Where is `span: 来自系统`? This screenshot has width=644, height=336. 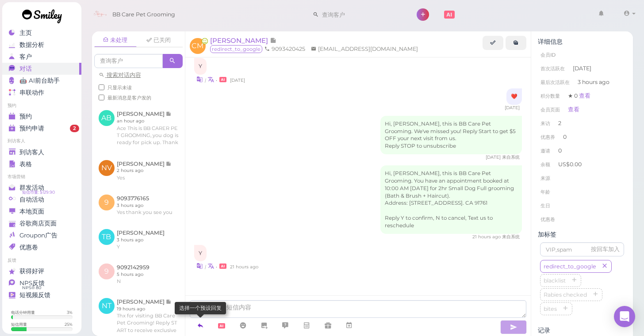 span: 来自系统 is located at coordinates (511, 157).